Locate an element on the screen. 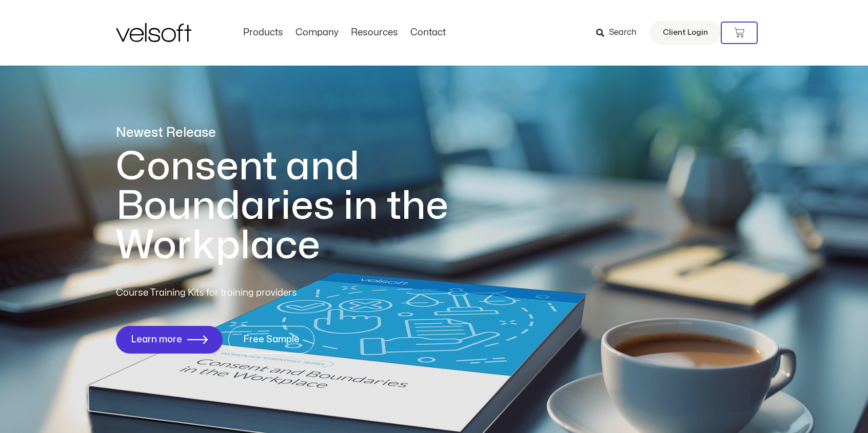 This screenshot has width=868, height=433. h1: Consent and Boundaries in the Workplace is located at coordinates (303, 206).